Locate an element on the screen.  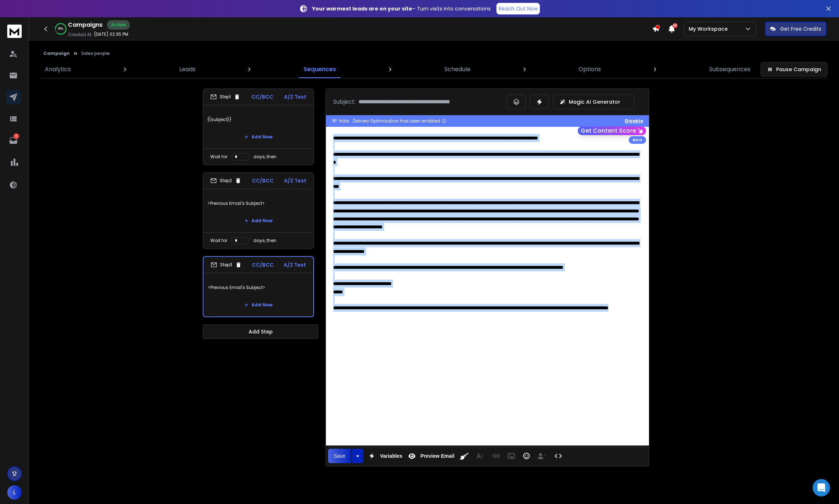
a: Reach Out Now is located at coordinates (518, 9).